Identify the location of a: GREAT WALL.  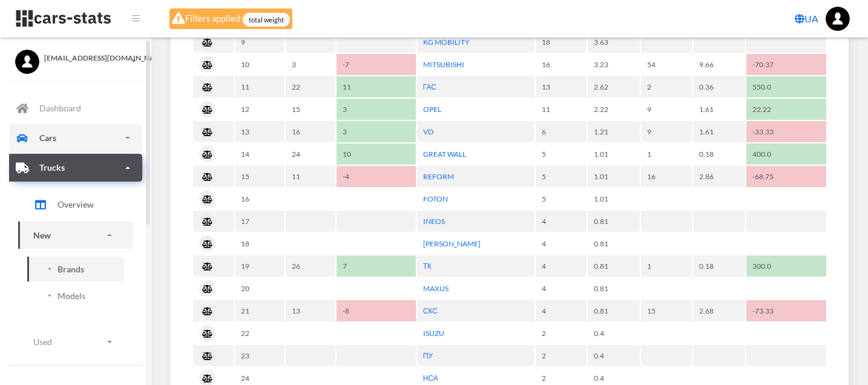
(444, 154).